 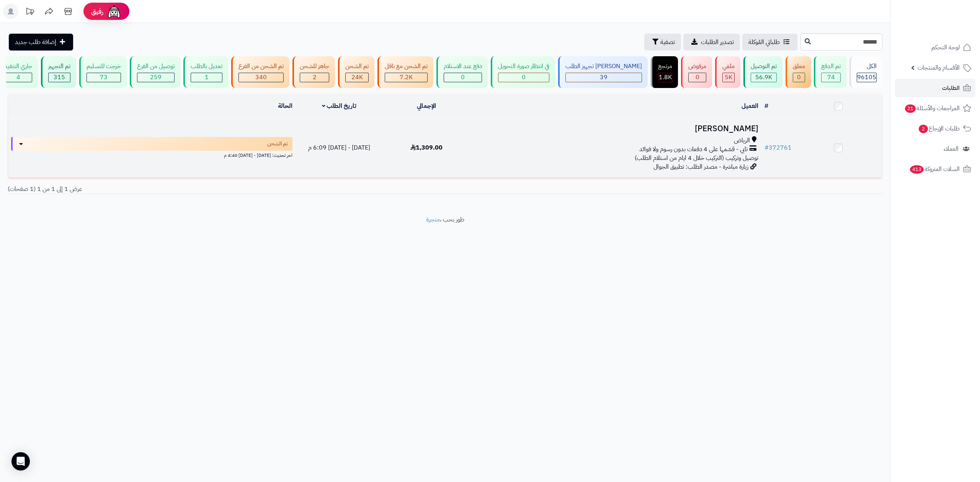 I want to click on span: زيارة مباشرة - مصدر الطلب: تطبيق الجوال, so click(x=701, y=167).